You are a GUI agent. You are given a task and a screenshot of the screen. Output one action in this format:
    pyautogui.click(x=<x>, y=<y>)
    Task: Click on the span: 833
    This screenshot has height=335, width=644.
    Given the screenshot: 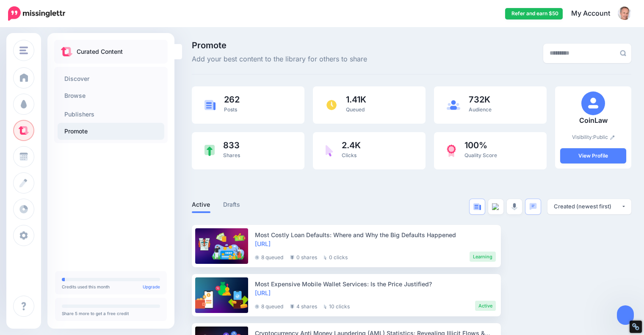 What is the action you would take?
    pyautogui.click(x=231, y=146)
    